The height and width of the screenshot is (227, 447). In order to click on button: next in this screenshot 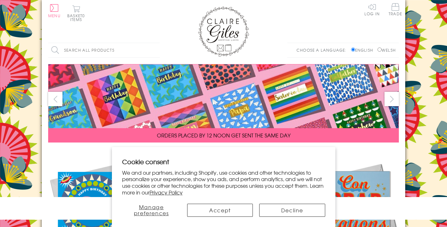, I will do `click(392, 99)`.